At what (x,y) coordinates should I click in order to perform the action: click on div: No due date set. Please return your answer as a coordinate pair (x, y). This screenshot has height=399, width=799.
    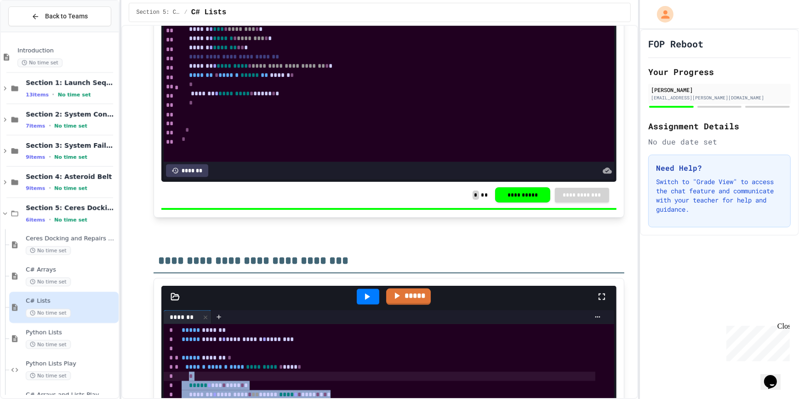
    Looking at the image, I should click on (720, 142).